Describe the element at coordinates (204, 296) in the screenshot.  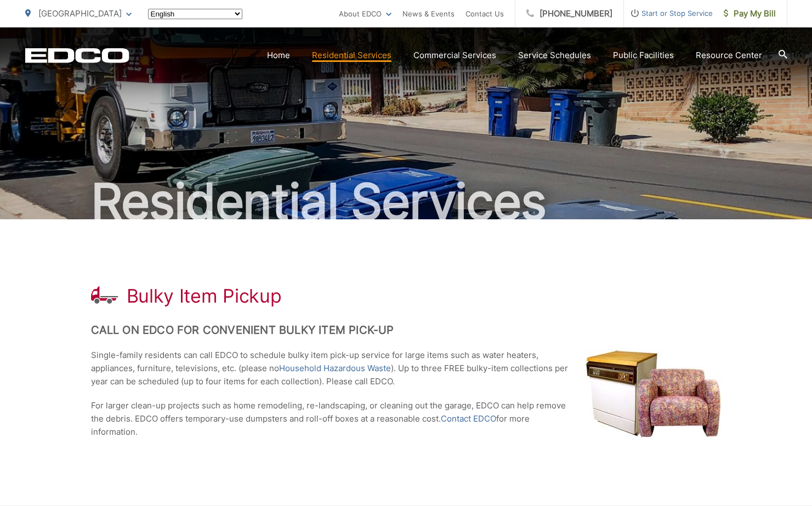
I see `h1: Bulky Item Pickup` at that location.